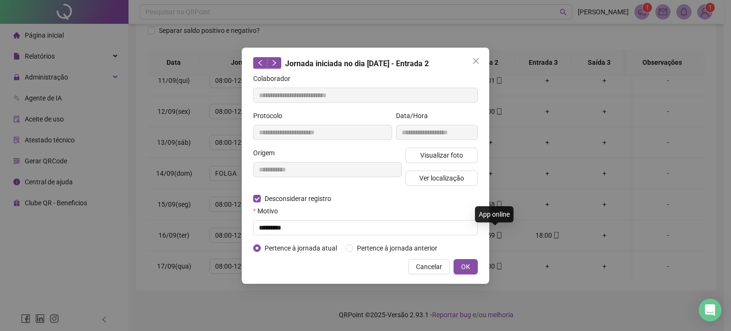 The height and width of the screenshot is (331, 731). Describe the element at coordinates (429, 267) in the screenshot. I see `button: Cancelar` at that location.